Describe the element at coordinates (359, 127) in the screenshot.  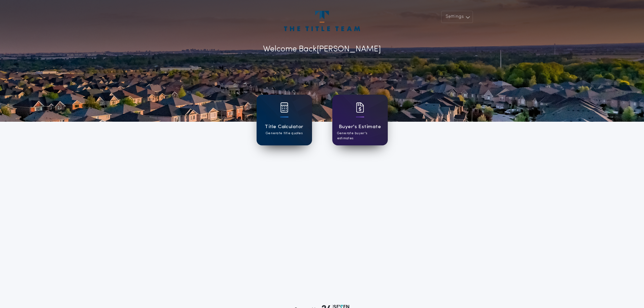
I see `h1: Buyer's Estimate` at that location.